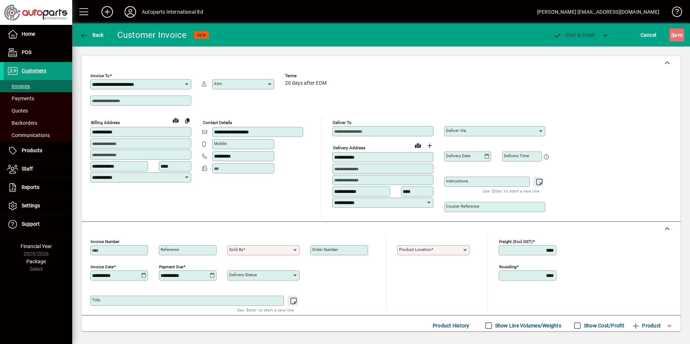  What do you see at coordinates (92, 35) in the screenshot?
I see `span: Back` at bounding box center [92, 35].